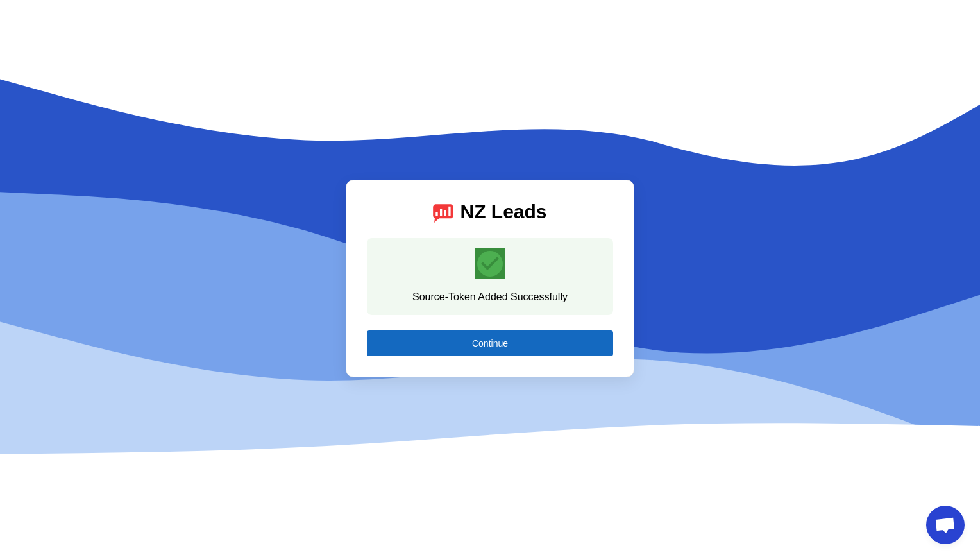  Describe the element at coordinates (945, 524) in the screenshot. I see `div: Open chat` at that location.